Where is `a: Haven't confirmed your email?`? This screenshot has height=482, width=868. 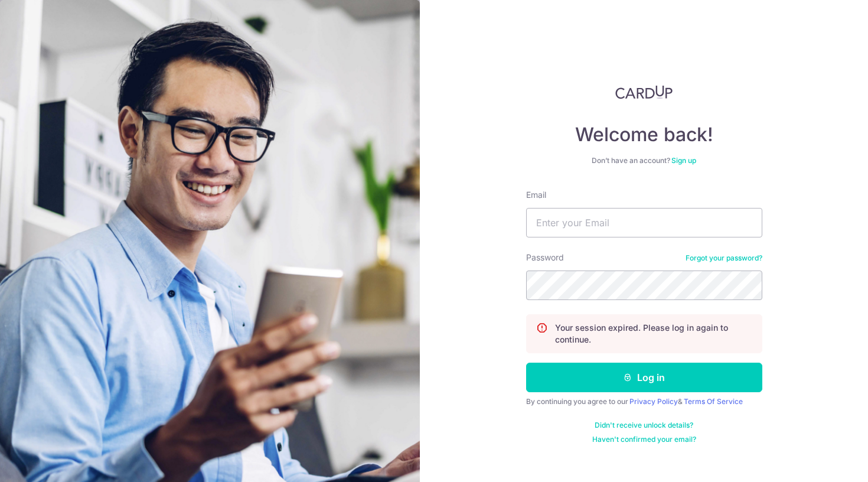 a: Haven't confirmed your email? is located at coordinates (644, 440).